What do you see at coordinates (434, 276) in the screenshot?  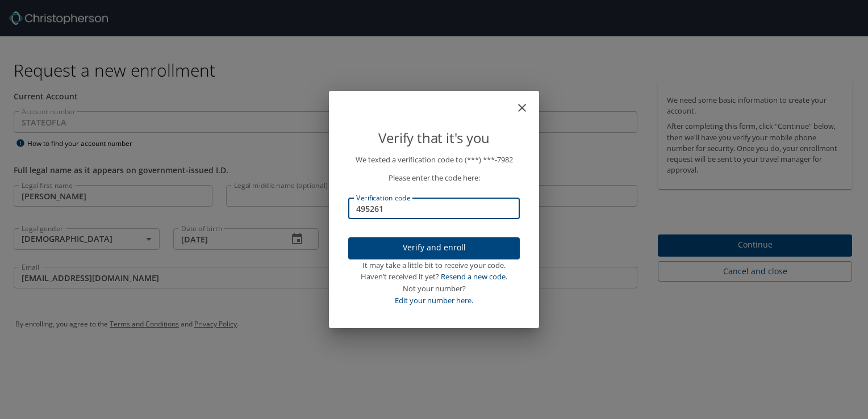 I see `div: Haven’t received it yet?` at bounding box center [434, 276].